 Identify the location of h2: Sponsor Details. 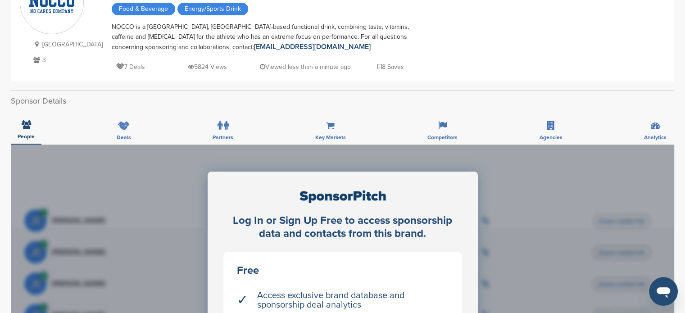
(342, 101).